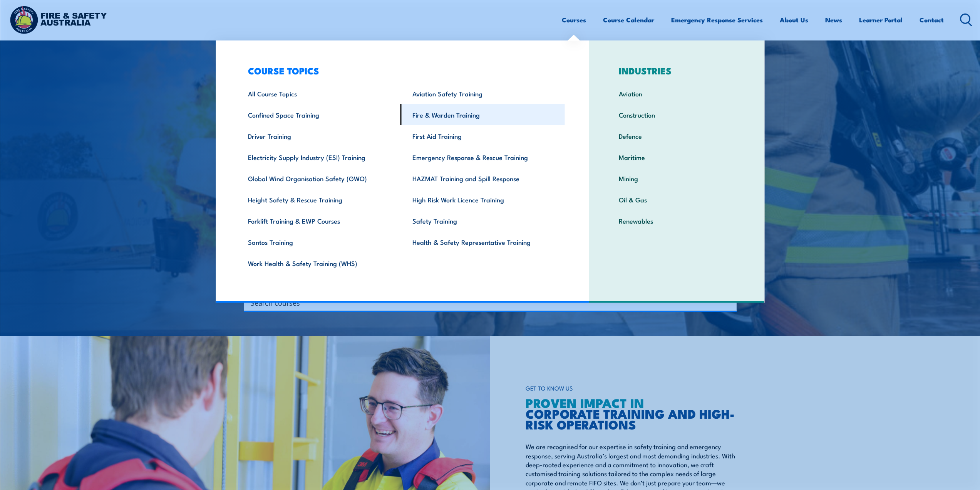 The width and height of the screenshot is (980, 490). What do you see at coordinates (318, 136) in the screenshot?
I see `a: Driver Training` at bounding box center [318, 136].